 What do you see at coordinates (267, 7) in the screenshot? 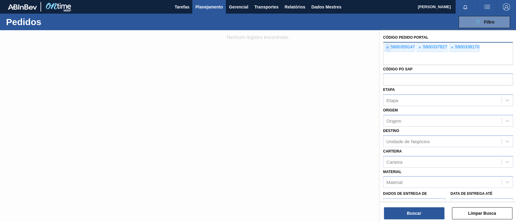
I see `font: Transportes` at bounding box center [267, 7].